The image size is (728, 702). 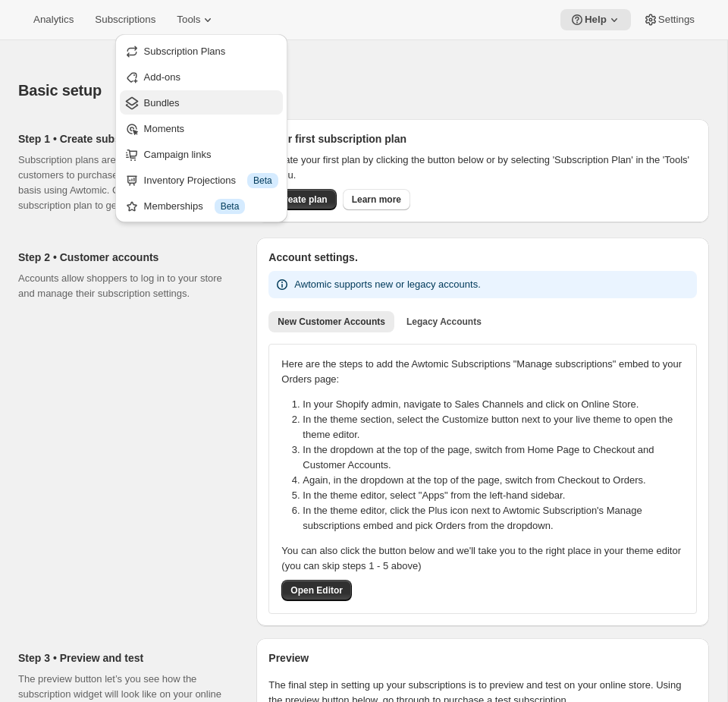 What do you see at coordinates (497, 519) in the screenshot?
I see `li: In the theme editor, click the Plus icon next to Awtomic Subscription's Manage subscriptions embe...` at bounding box center [497, 519].